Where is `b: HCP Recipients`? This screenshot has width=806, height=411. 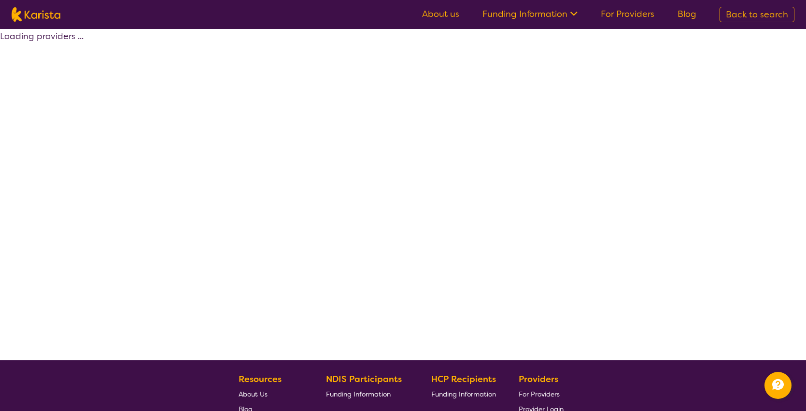 b: HCP Recipients is located at coordinates (464, 379).